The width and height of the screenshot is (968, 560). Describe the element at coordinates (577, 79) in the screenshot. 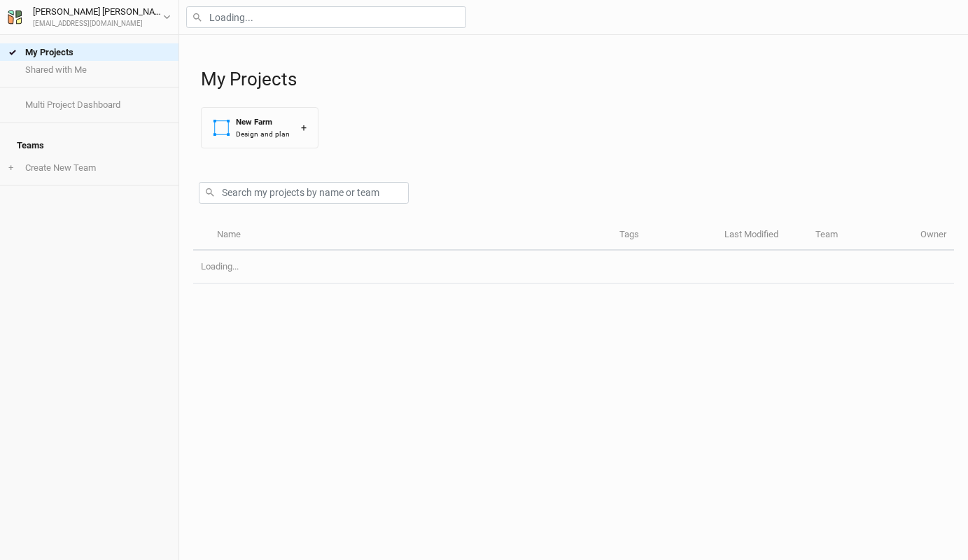

I see `h1: My Projects` at that location.